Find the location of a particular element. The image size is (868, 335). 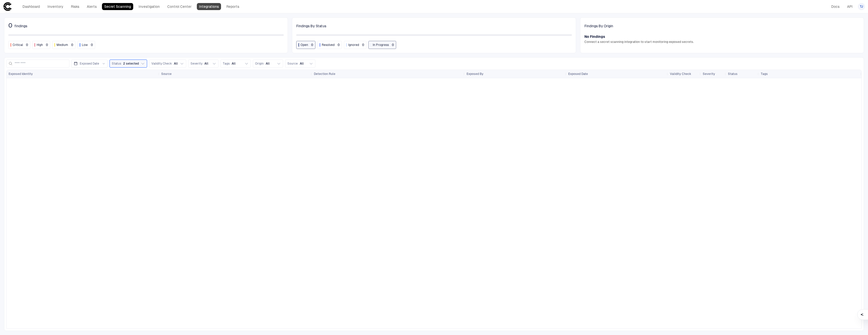

button: High0 is located at coordinates (41, 45).